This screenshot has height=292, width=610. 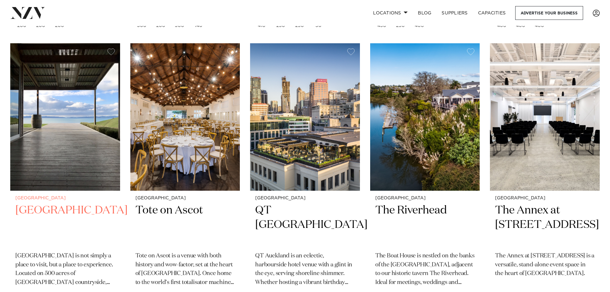 What do you see at coordinates (185, 224) in the screenshot?
I see `h2: Tote on Ascot` at bounding box center [185, 224].